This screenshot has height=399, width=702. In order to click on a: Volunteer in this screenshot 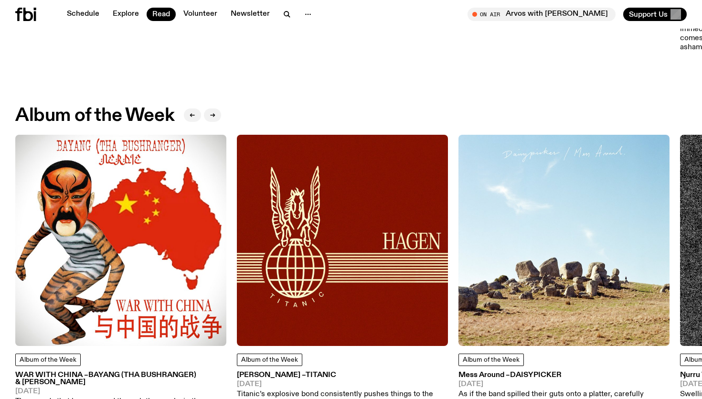, I will do `click(200, 14)`.